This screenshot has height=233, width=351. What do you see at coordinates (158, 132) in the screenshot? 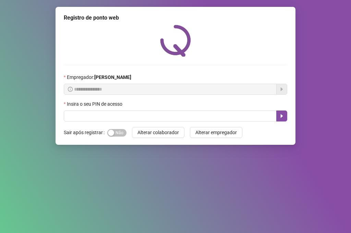
I see `span: Alterar colaborador` at bounding box center [158, 132].